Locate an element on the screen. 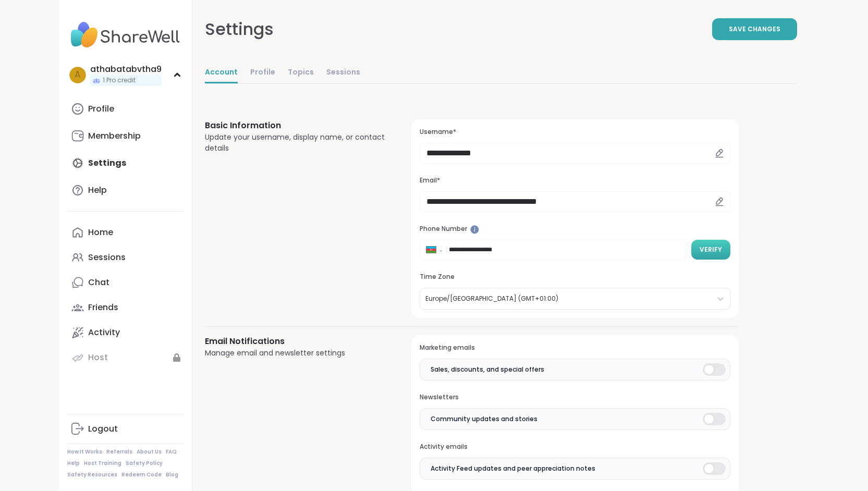  span: Save Changes is located at coordinates (754, 29).